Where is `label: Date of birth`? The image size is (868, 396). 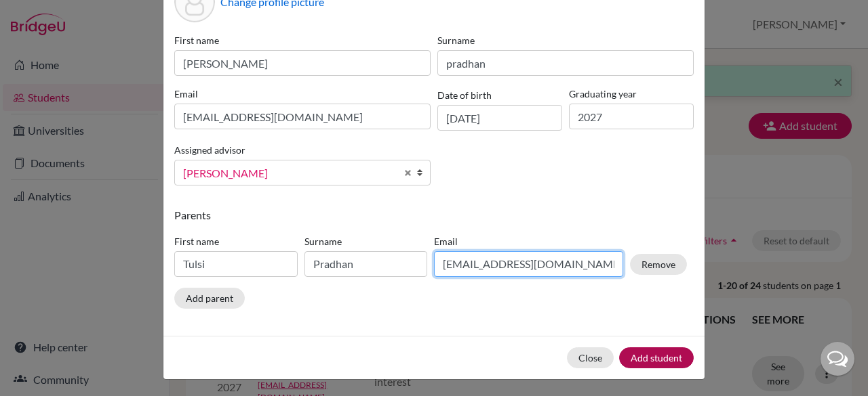
label: Date of birth is located at coordinates (464, 95).